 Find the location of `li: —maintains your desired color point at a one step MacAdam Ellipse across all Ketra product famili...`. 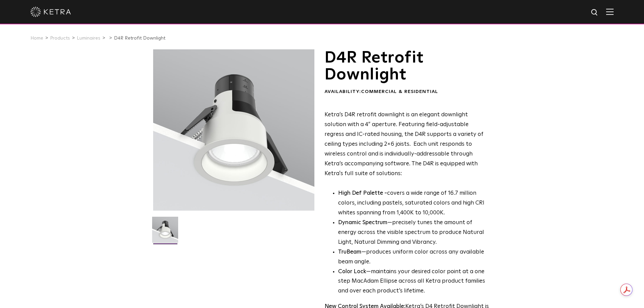

li: —maintains your desired color point at a one step MacAdam Ellipse across all Ketra product famili... is located at coordinates (413, 281).